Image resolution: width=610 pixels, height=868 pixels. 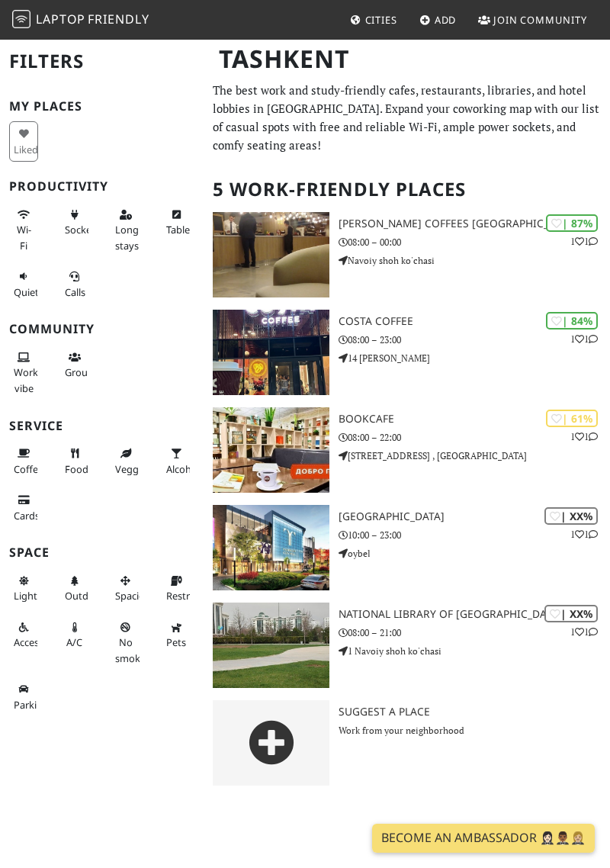 What do you see at coordinates (180, 230) in the screenshot?
I see `span: Work-friendly tables` at bounding box center [180, 230].